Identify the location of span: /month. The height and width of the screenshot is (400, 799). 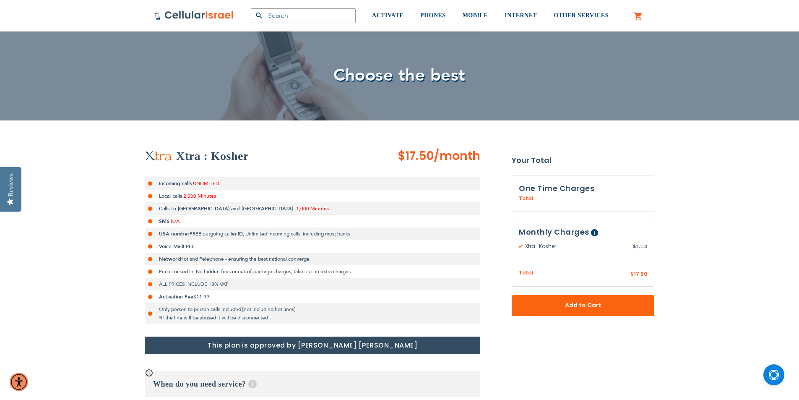
(457, 156).